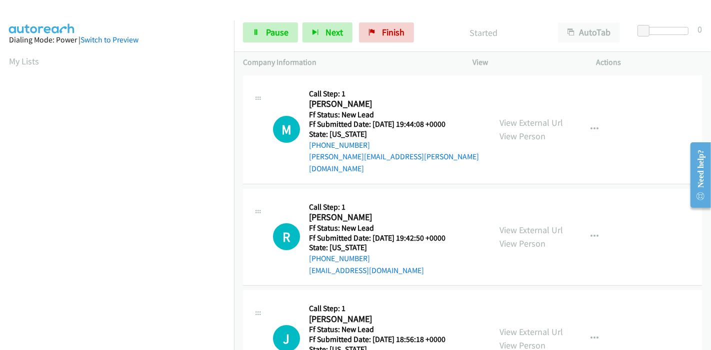  What do you see at coordinates (348, 62) in the screenshot?
I see `p: Company Information` at bounding box center [348, 62].